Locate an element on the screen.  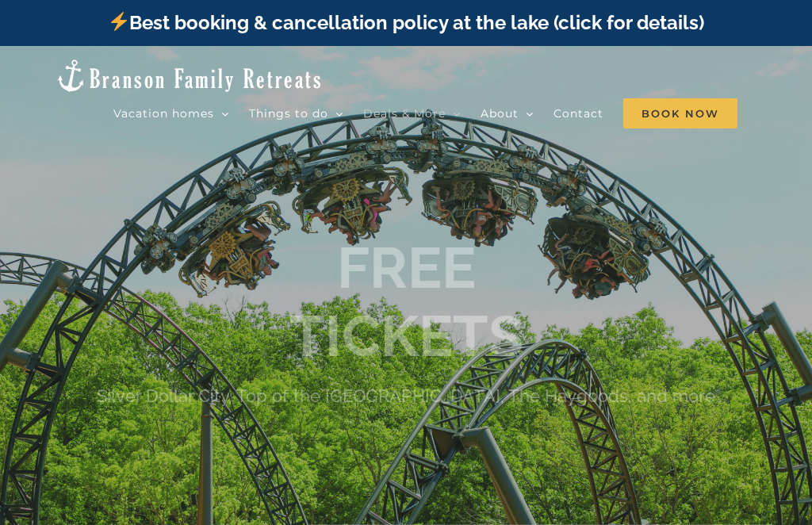
a: Vacation homes is located at coordinates (171, 113).